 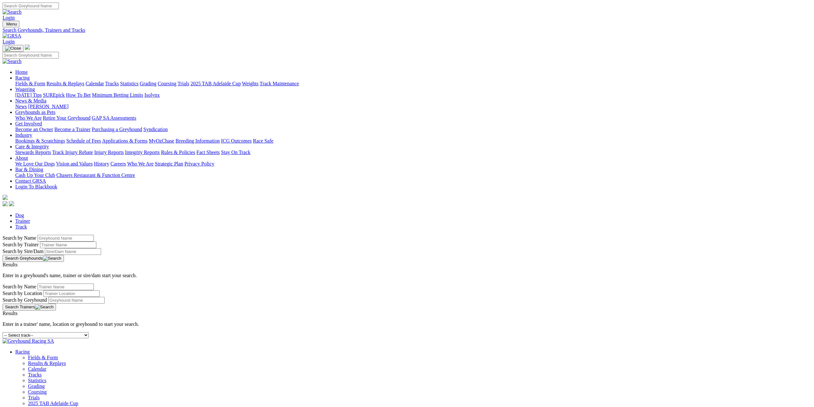 What do you see at coordinates (109, 152) in the screenshot?
I see `a: Injury Reports` at bounding box center [109, 152].